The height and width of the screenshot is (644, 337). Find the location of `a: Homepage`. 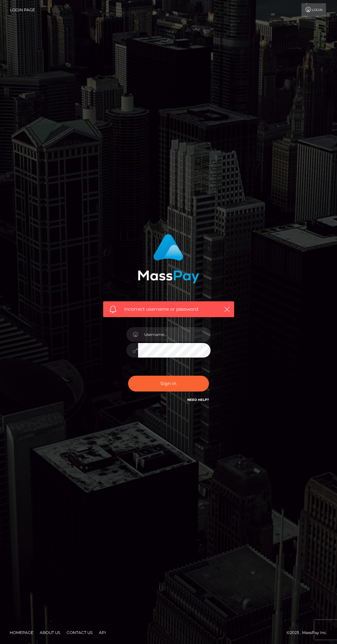

a: Homepage is located at coordinates (21, 632).